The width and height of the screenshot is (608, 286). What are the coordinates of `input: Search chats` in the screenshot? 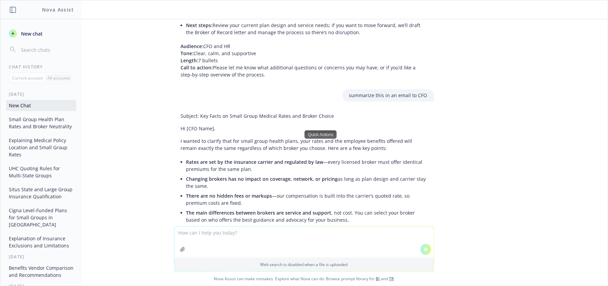 It's located at (46, 50).